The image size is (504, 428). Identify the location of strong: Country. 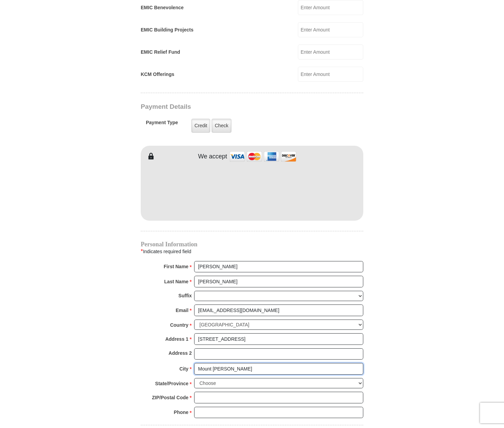
(179, 325).